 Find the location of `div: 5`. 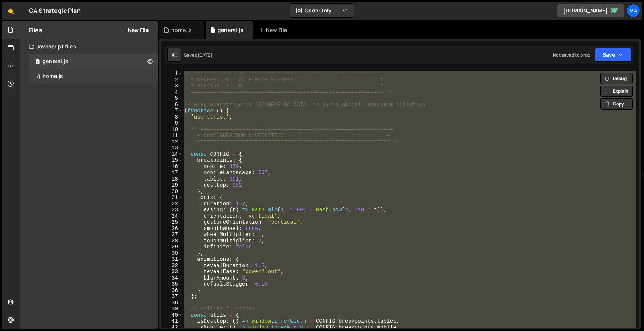

div: 5 is located at coordinates (171, 98).